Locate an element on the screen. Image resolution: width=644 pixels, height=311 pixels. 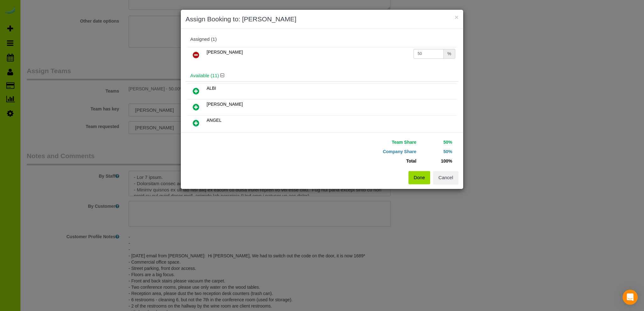
button: Done is located at coordinates (420, 178).